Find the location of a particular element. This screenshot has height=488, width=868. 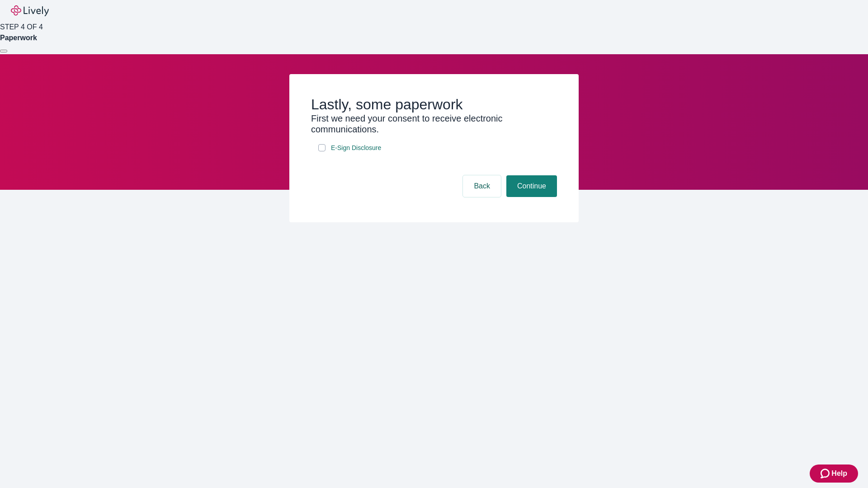

img: Lively is located at coordinates (30, 11).